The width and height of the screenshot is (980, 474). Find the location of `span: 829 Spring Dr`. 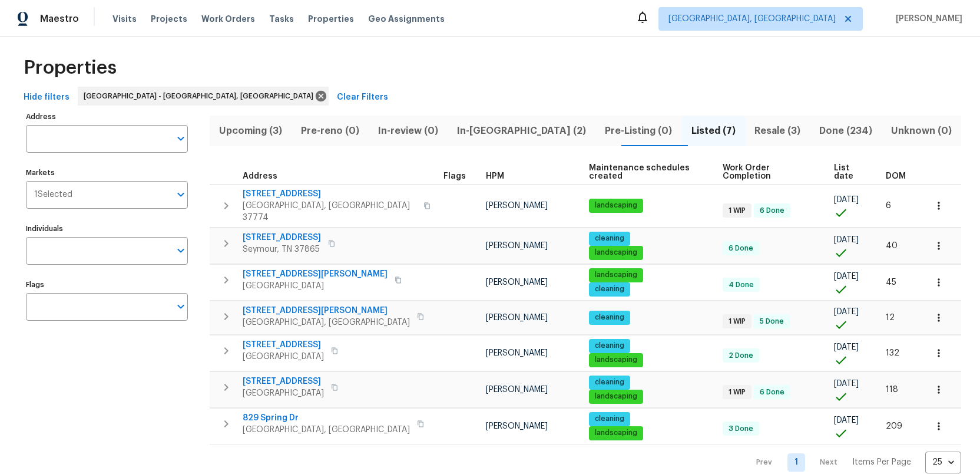

span: 829 Spring Dr is located at coordinates (326, 417).